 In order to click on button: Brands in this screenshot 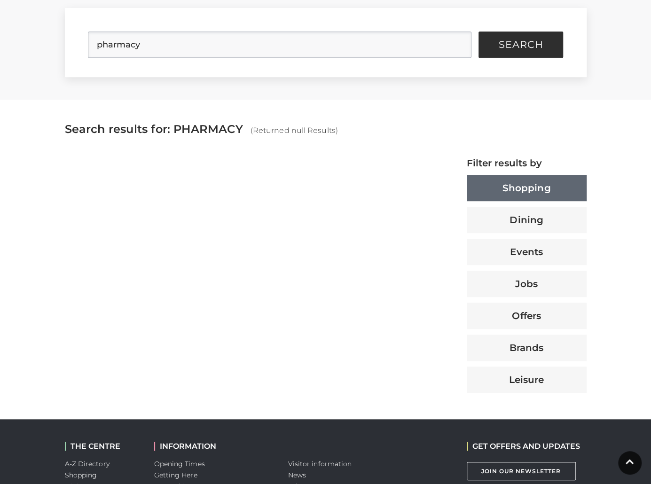, I will do `click(527, 348)`.